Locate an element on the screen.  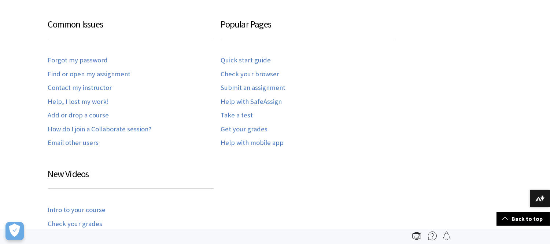
a: Contact my instructor is located at coordinates (80, 88).